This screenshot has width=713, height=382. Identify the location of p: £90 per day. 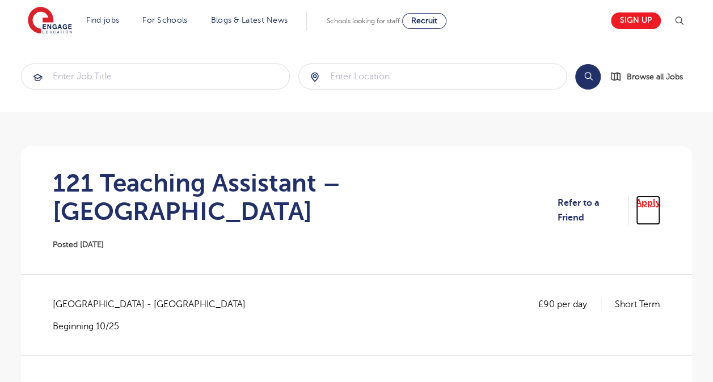
(569, 304).